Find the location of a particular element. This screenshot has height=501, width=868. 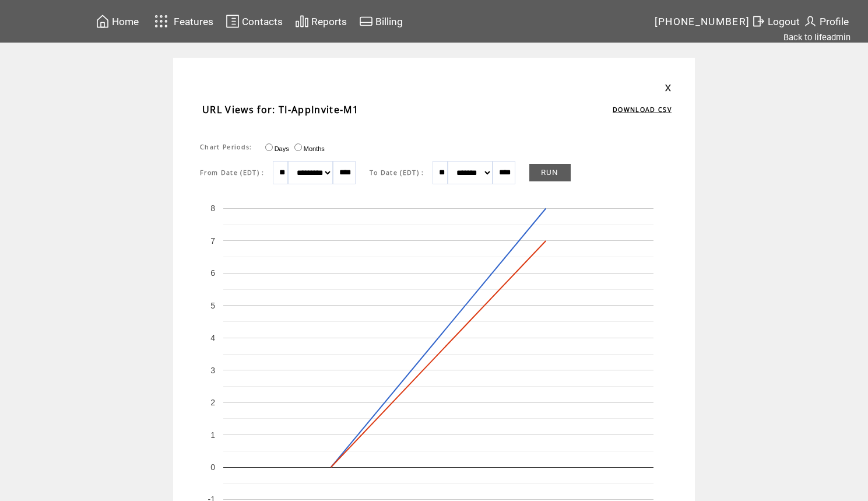

img: exit.svg is located at coordinates (758, 21).